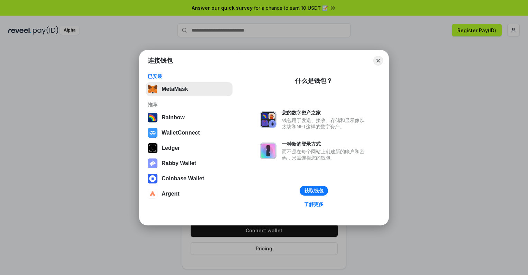  I want to click on button: Argent, so click(189, 194).